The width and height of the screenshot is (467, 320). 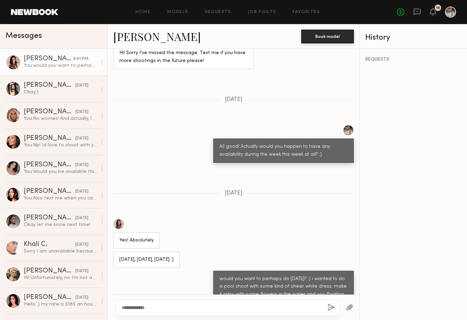 I want to click on div: History, so click(x=414, y=38).